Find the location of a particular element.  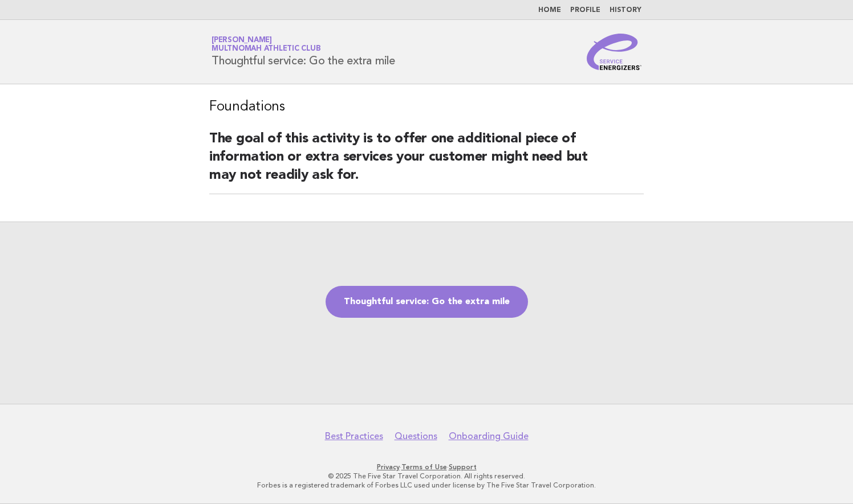

h3: Foundations is located at coordinates (427, 107).